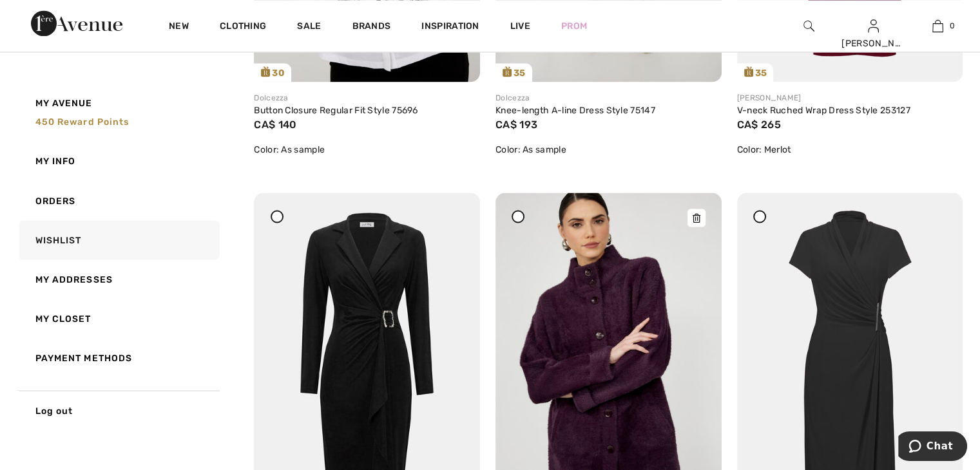  I want to click on img: search the website, so click(808, 26).